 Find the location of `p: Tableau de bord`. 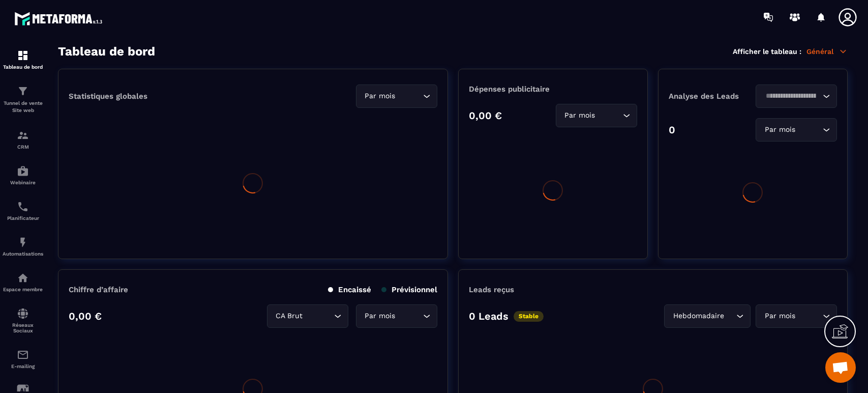

p: Tableau de bord is located at coordinates (23, 66).